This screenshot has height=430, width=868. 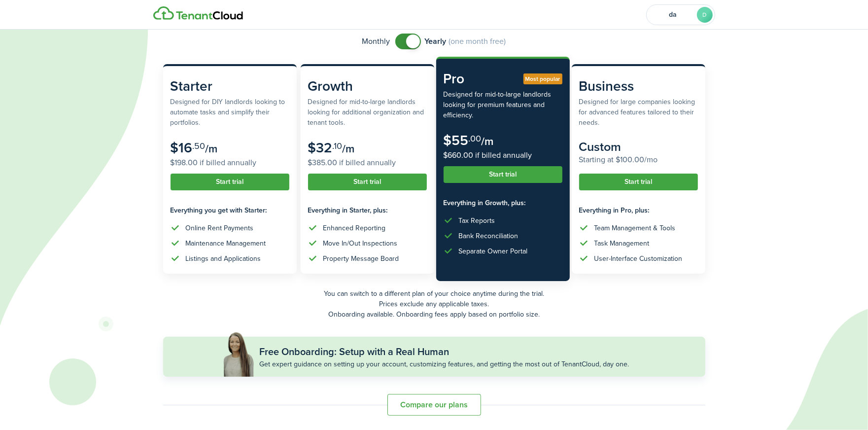 I want to click on div: Maintenance Management, so click(x=225, y=243).